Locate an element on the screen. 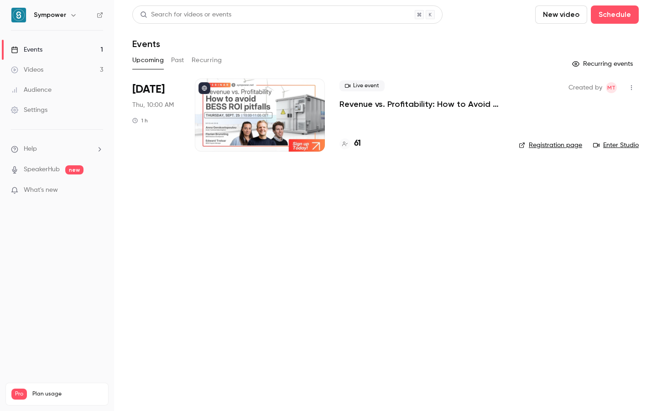  span: Thu, 10:00 AM is located at coordinates (153, 105).